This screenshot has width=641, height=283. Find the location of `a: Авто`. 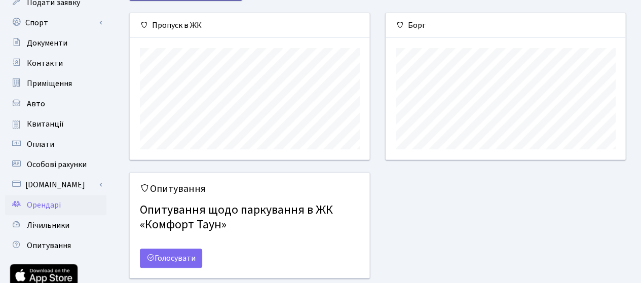

a: Авто is located at coordinates (56, 104).